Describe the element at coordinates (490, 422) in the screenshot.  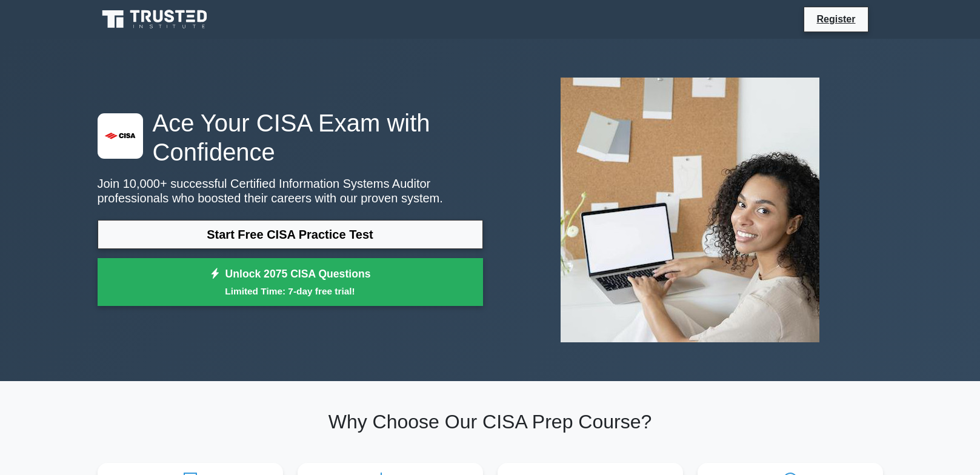
I see `h2: Why Choose Our CISA Prep Course?` at that location.